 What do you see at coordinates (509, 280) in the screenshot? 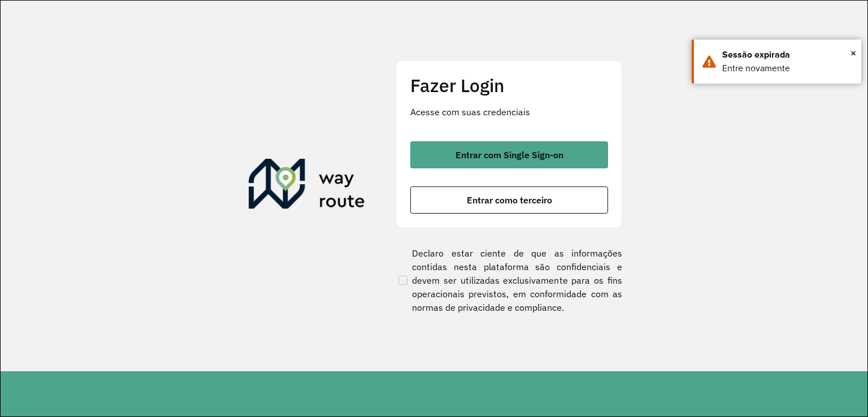
I see `label: Declaro estar ciente de que as informações contidas nesta plataforma são confidenciais e devem se...` at bounding box center [509, 280].